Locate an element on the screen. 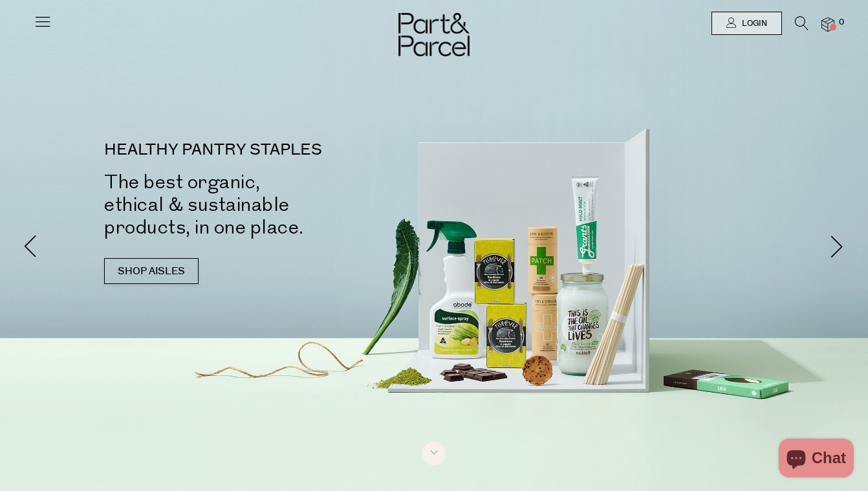 This screenshot has height=491, width=868. img: Part&Parcel is located at coordinates (434, 35).